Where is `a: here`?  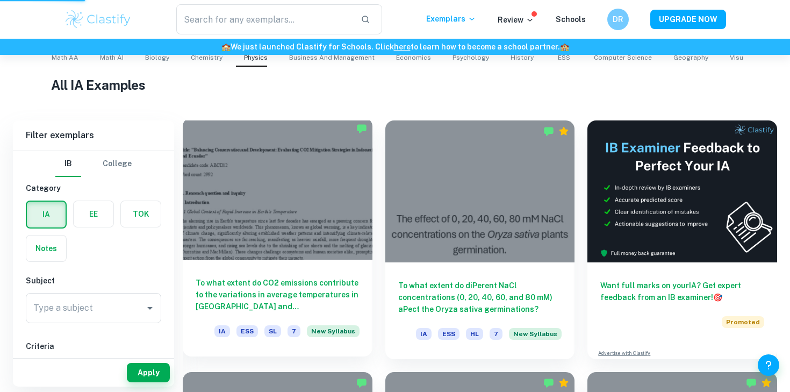 a: here is located at coordinates (402, 47).